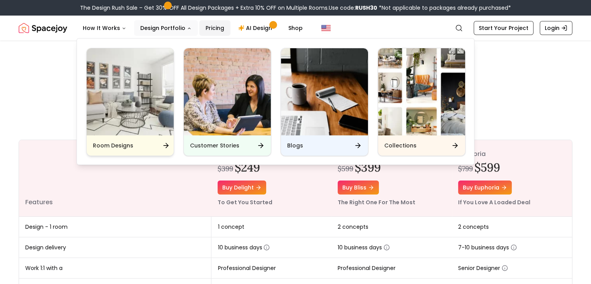 The image size is (591, 284). I want to click on p: euphoria, so click(512, 154).